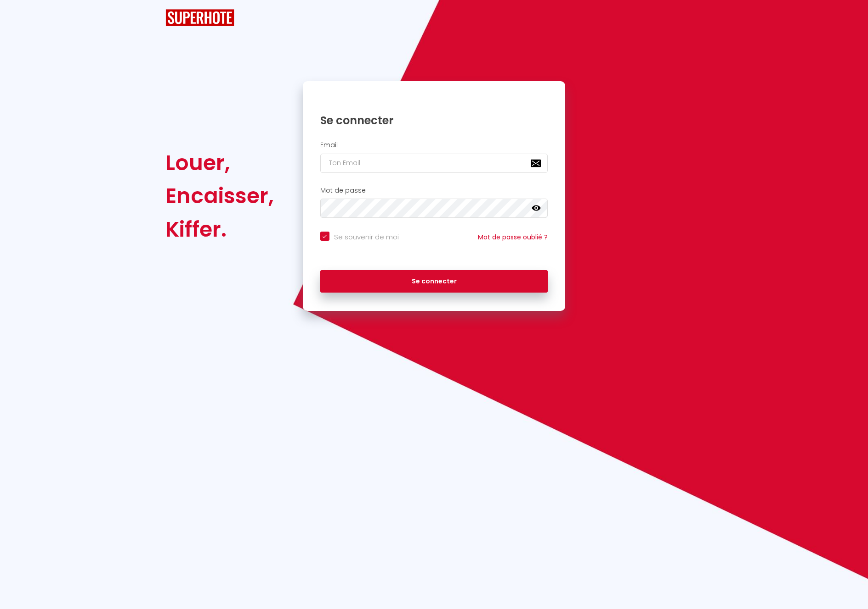 Image resolution: width=868 pixels, height=609 pixels. Describe the element at coordinates (434, 163) in the screenshot. I see `input: Ton Email` at that location.